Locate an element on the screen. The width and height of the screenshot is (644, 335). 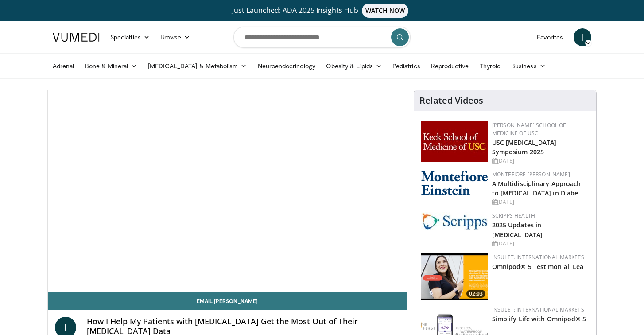
img: 7b941f1f-d101-407a-8bfa-07bd47db01ba.png.150x105_q85_autocrop_double_scale_upscale_version-0.2.jpg is located at coordinates (454, 142).